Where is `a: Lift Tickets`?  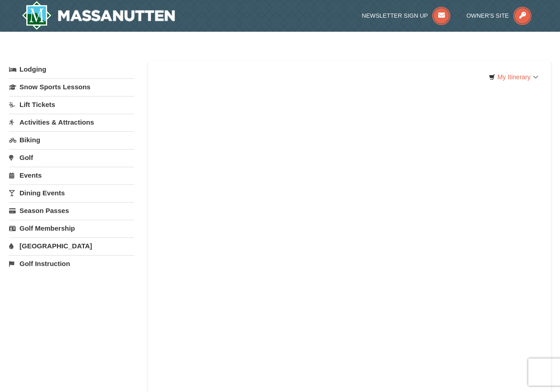 a: Lift Tickets is located at coordinates (72, 104).